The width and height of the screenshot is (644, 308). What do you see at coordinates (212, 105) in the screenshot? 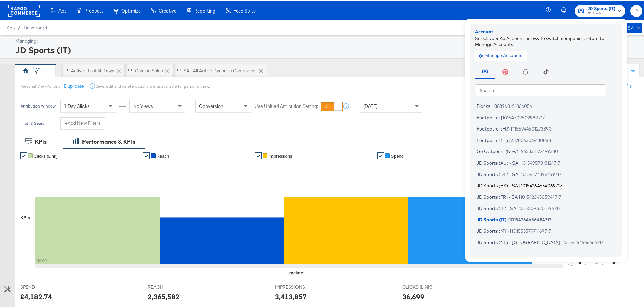
I see `span: Conversion` at bounding box center [212, 105].